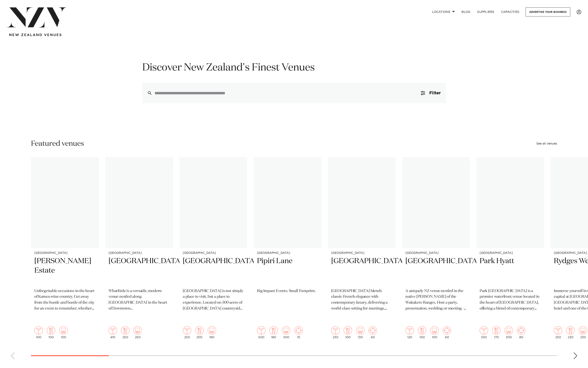  Describe the element at coordinates (299, 332) in the screenshot. I see `div: 10` at that location.